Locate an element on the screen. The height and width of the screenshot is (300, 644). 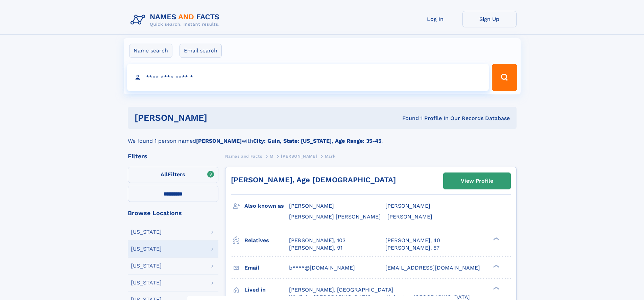
a: Log In is located at coordinates (436, 19).